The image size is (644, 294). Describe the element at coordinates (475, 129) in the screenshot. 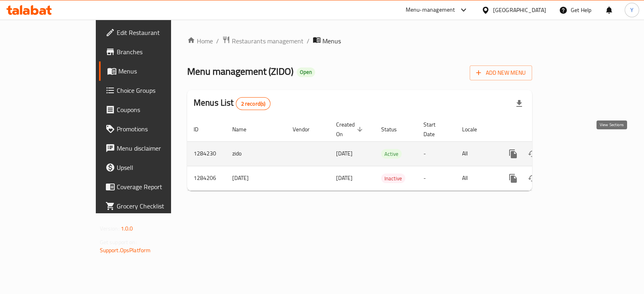

I see `span: Locale` at that location.